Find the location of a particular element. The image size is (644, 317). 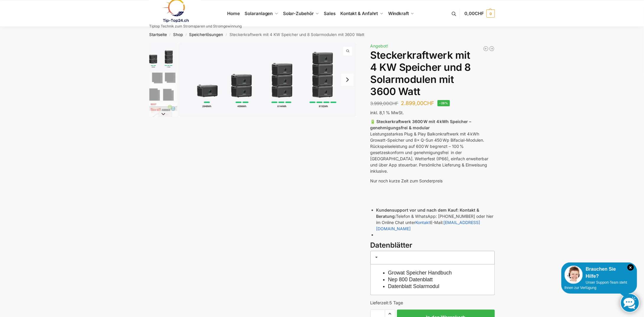

a: Startseite is located at coordinates (158, 34).